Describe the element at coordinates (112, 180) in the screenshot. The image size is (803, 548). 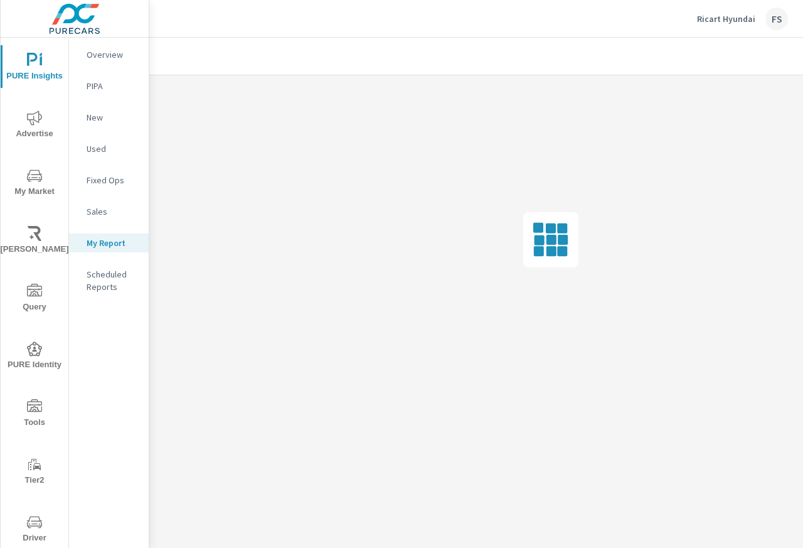
I see `p: Fixed Ops` at that location.